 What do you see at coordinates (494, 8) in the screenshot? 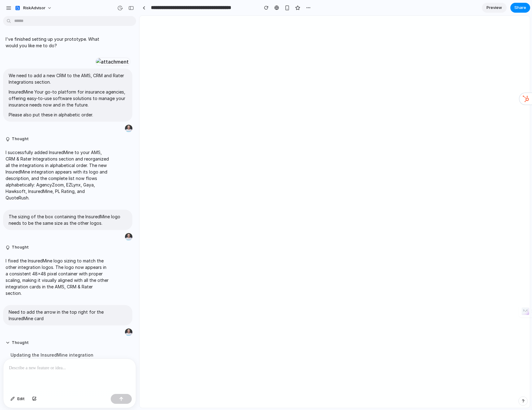
I see `a: Preview` at bounding box center [494, 8].